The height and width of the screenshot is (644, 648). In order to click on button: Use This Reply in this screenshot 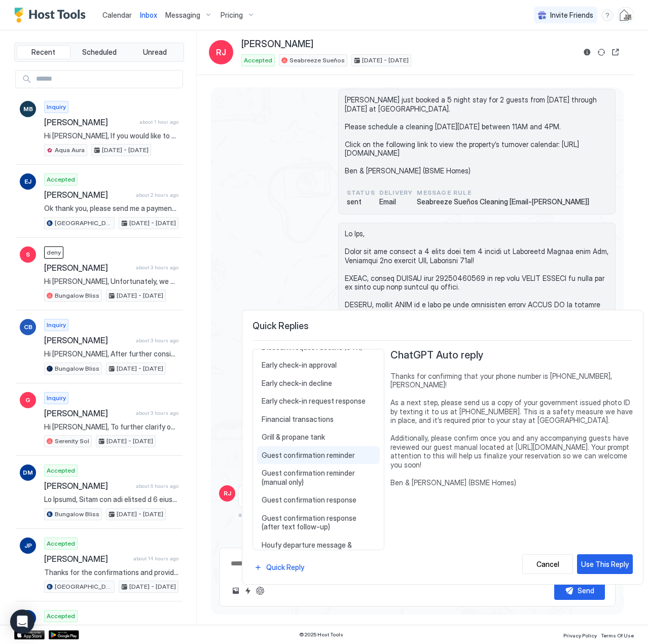, I will do `click(604, 564)`.